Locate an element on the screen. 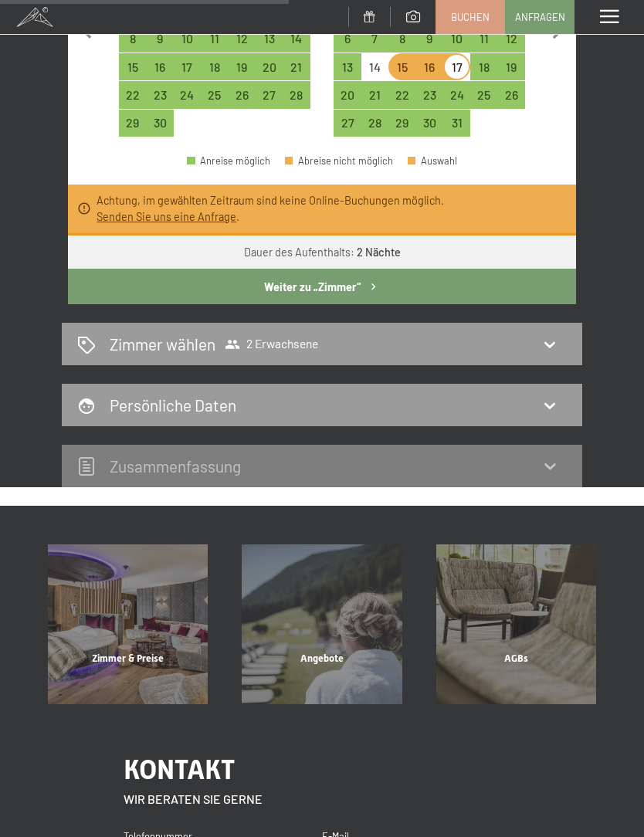 The width and height of the screenshot is (644, 837). div: 20 is located at coordinates (269, 73).